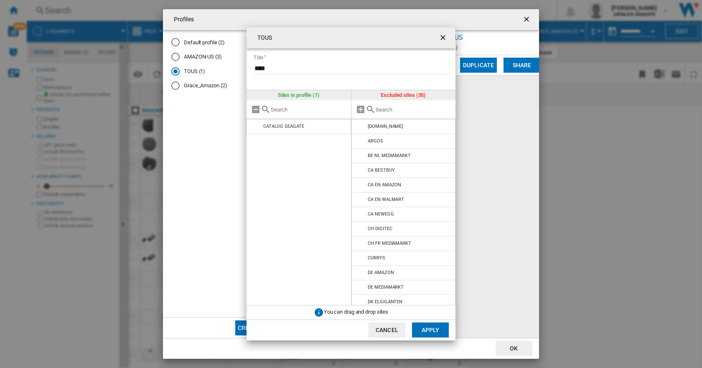  Describe the element at coordinates (381, 272) in the screenshot. I see `div: DE AMAZON` at that location.